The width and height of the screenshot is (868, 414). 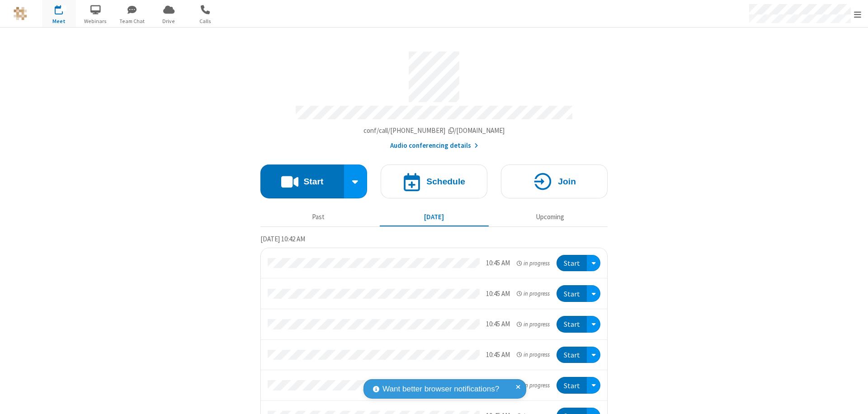 I want to click on span: Calls, so click(x=205, y=22).